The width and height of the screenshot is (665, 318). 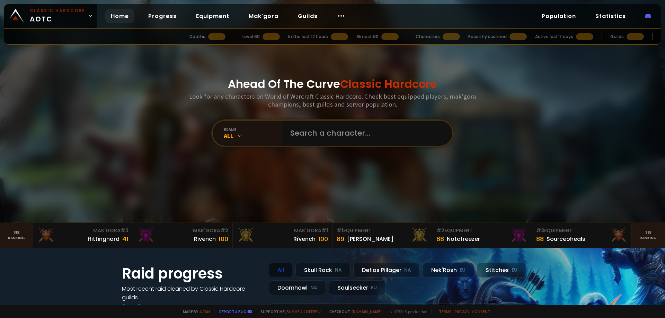 What do you see at coordinates (407, 312) in the screenshot?
I see `span: v. d752d5 - production` at bounding box center [407, 312].